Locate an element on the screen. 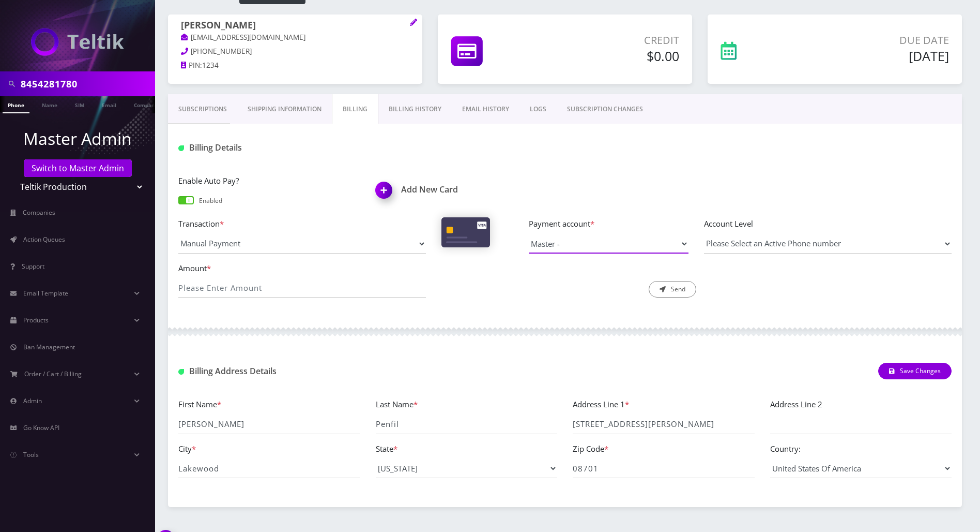  label: Transaction is located at coordinates (302, 223).